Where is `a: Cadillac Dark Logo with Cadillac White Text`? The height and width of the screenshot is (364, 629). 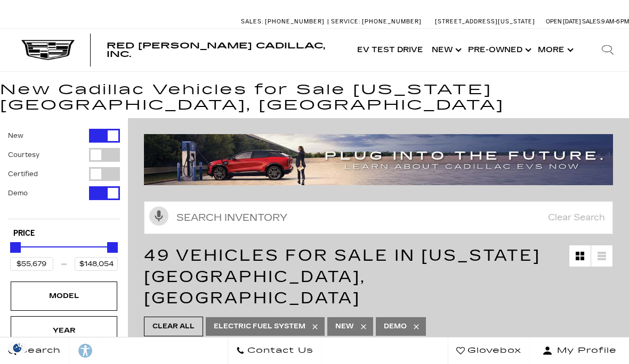 a: Cadillac Dark Logo with Cadillac White Text is located at coordinates (48, 50).